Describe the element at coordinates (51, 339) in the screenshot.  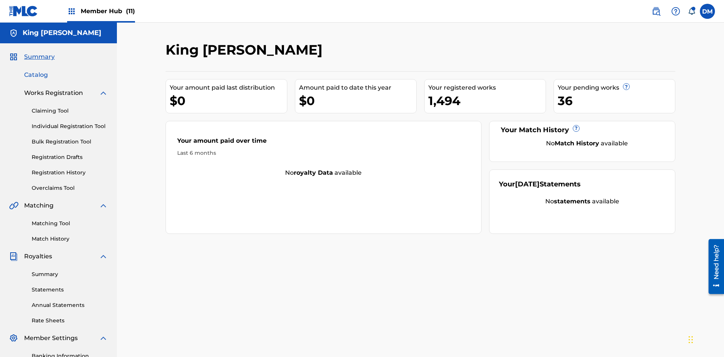
I see `span: Member Settings` at that location.